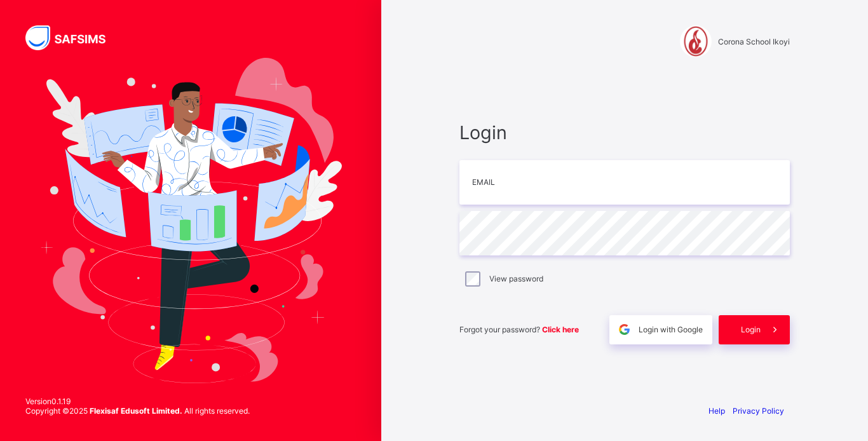 This screenshot has width=868, height=441. I want to click on img: SAFSIMS Logo, so click(73, 37).